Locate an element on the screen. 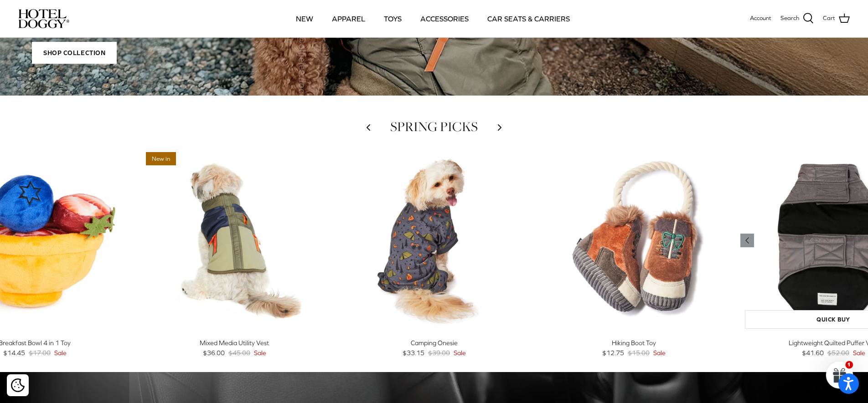 The width and height of the screenshot is (868, 403). span: $33.15 is located at coordinates (413, 353).